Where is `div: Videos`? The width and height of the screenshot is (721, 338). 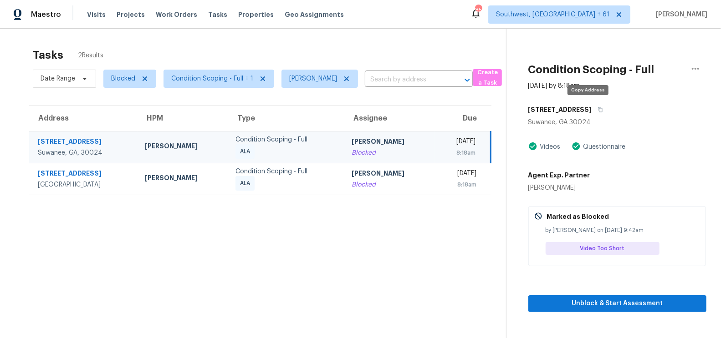 div: Videos is located at coordinates (549, 147).